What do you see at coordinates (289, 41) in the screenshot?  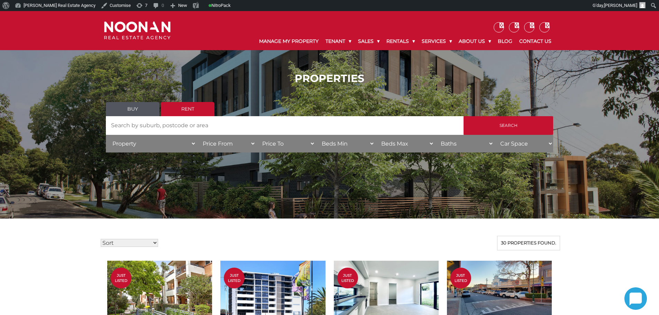 I see `a: Manage My Property` at bounding box center [289, 41].